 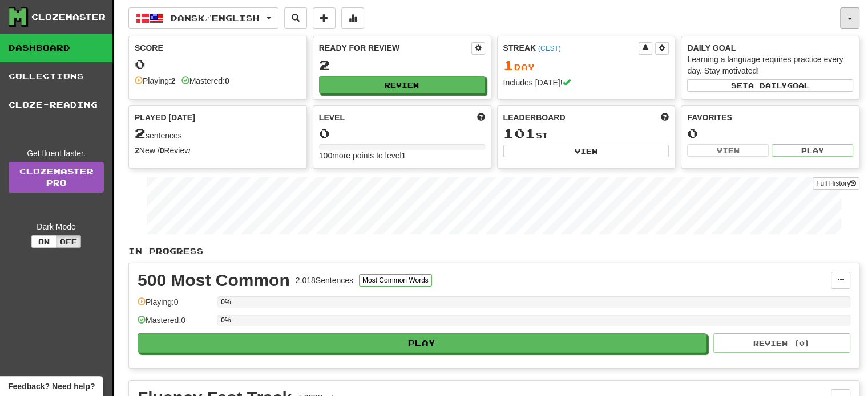 I want to click on div: 2,018 Sentences, so click(x=324, y=280).